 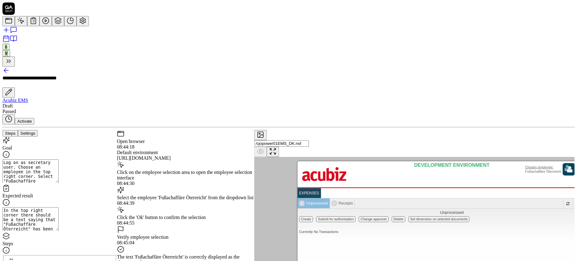 What do you see at coordinates (15, 100) in the screenshot?
I see `span: Acubiz EMS` at bounding box center [15, 100].